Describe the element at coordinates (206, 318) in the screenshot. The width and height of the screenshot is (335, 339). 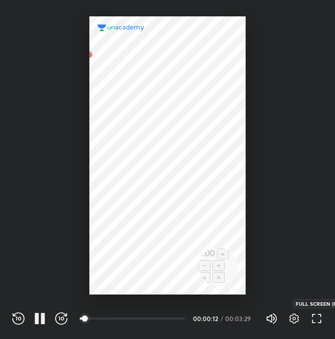
I see `div: 00:00:12` at that location.